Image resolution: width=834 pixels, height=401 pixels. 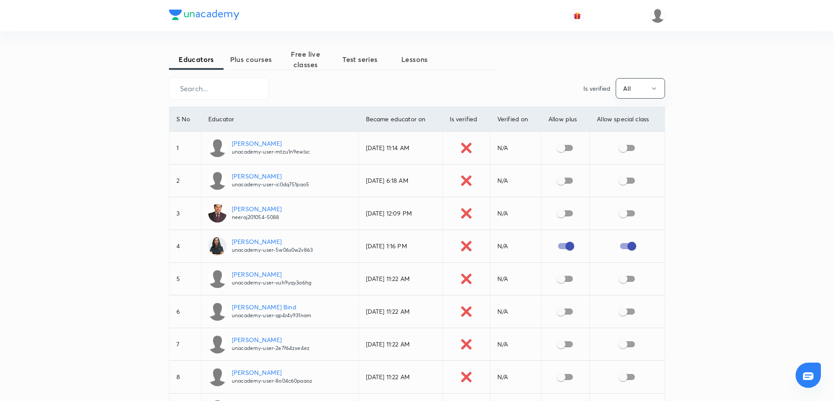 I want to click on span: Lessons, so click(x=414, y=59).